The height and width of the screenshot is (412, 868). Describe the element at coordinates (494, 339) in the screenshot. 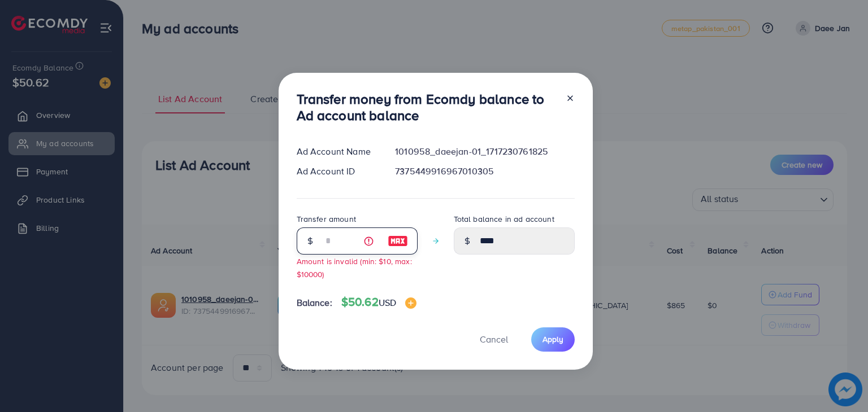

I see `button: Cancel` at that location.